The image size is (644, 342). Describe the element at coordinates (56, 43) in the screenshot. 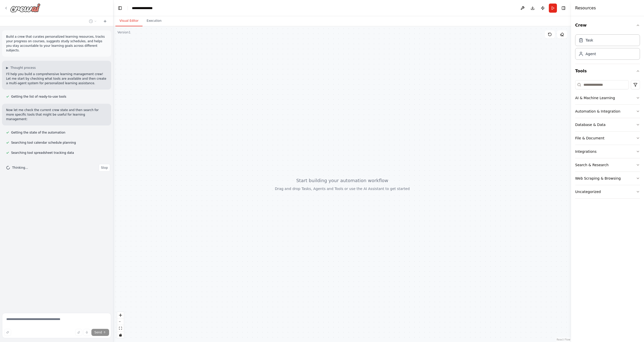

I see `p: Build a crew that curates personalized learning resources, tracks your progress on courses, sugge...` at that location.